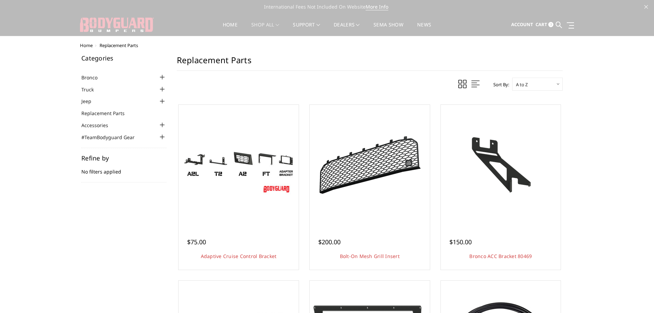 The image size is (654, 313). What do you see at coordinates (86, 45) in the screenshot?
I see `span: Home` at bounding box center [86, 45].